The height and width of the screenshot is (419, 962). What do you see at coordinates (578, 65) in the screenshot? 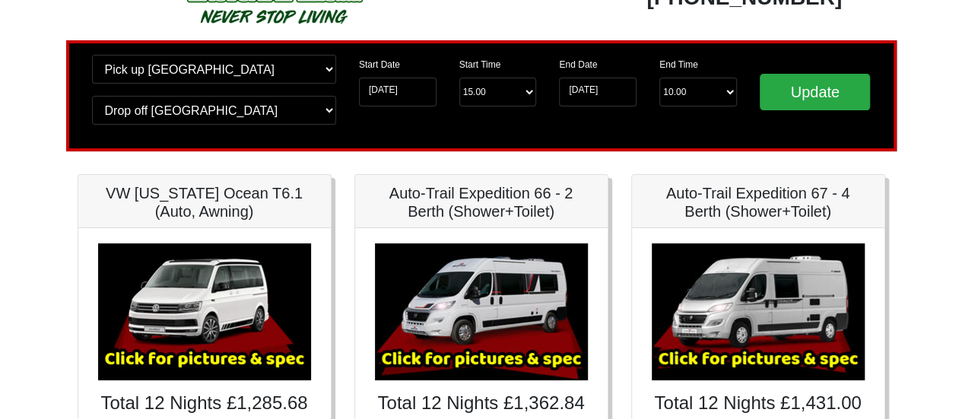
I see `label: End Date` at bounding box center [578, 65].